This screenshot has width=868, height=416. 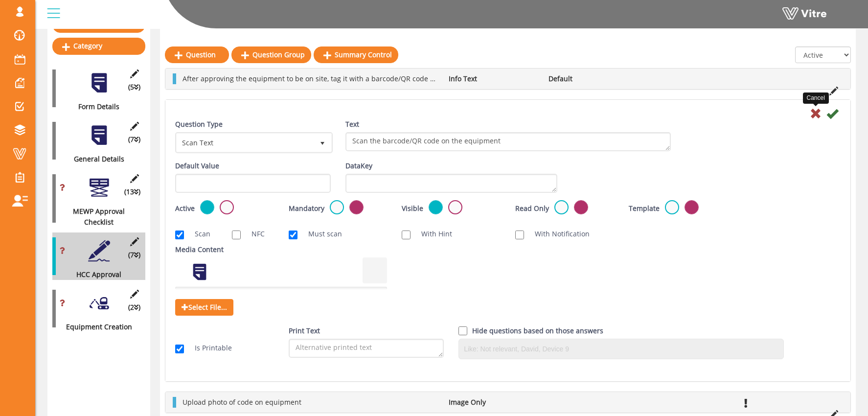 What do you see at coordinates (271, 55) in the screenshot?
I see `a: Question Group` at bounding box center [271, 55].